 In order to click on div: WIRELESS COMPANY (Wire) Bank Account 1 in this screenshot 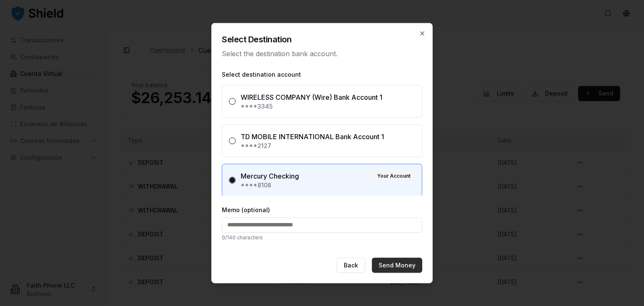, I will do `click(312, 97)`.